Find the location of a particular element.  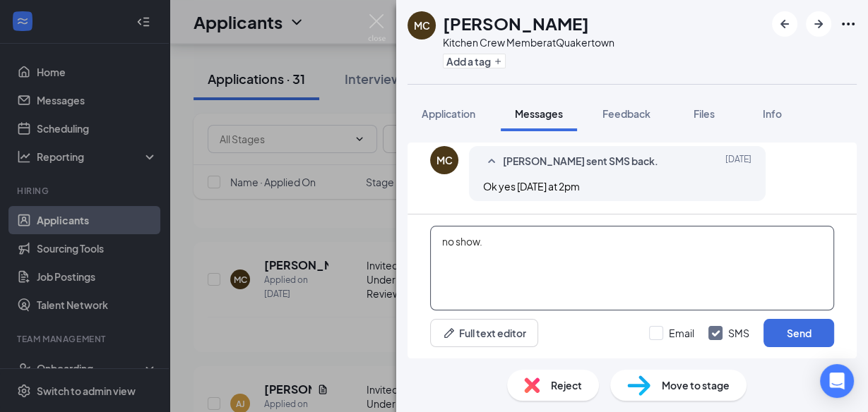

svg: SmallChevronUp is located at coordinates (492, 162).